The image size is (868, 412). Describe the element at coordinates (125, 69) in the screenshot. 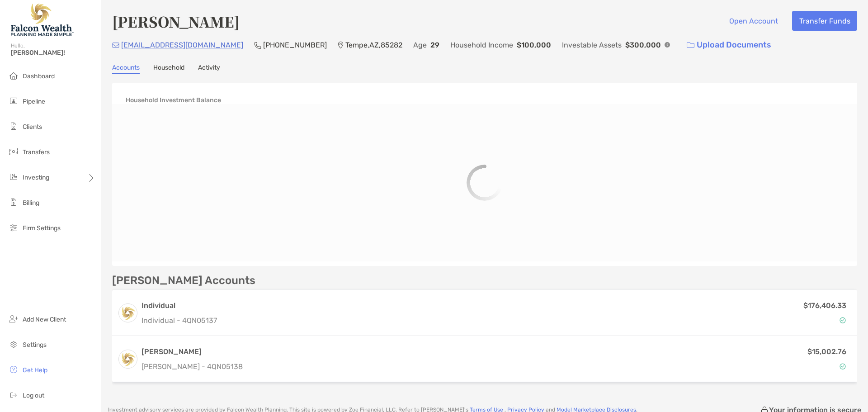

I see `a: Accounts` at that location.